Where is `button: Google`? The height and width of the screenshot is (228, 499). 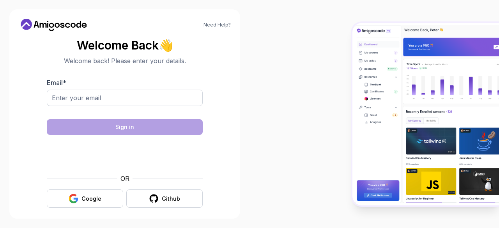
button: Google is located at coordinates (85, 198).